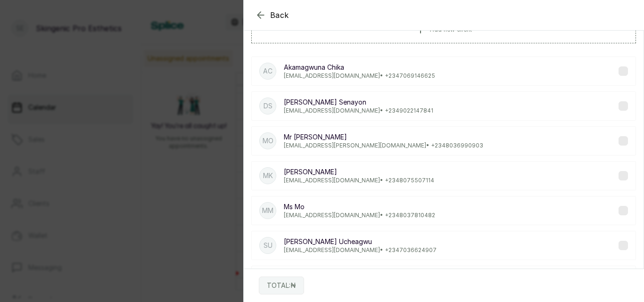 Image resolution: width=644 pixels, height=302 pixels. Describe the element at coordinates (272, 15) in the screenshot. I see `button: Back` at that location.